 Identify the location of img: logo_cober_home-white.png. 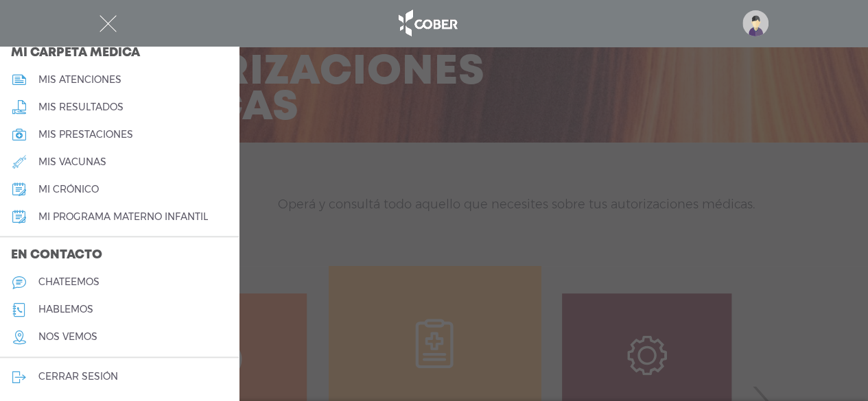
(426, 24).